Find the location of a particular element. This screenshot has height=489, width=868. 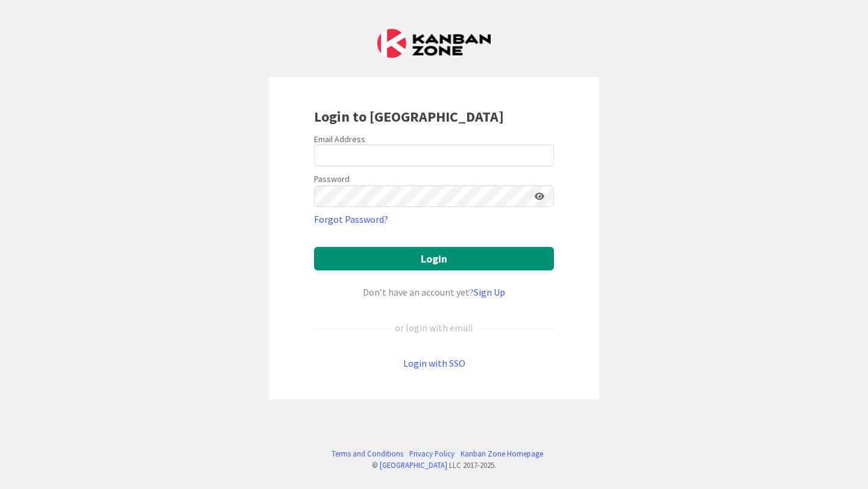

a: Login with SSO is located at coordinates (434, 363).